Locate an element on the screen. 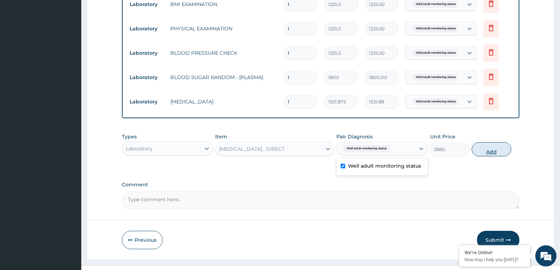 The image size is (560, 270). button: Previous is located at coordinates (142, 240).